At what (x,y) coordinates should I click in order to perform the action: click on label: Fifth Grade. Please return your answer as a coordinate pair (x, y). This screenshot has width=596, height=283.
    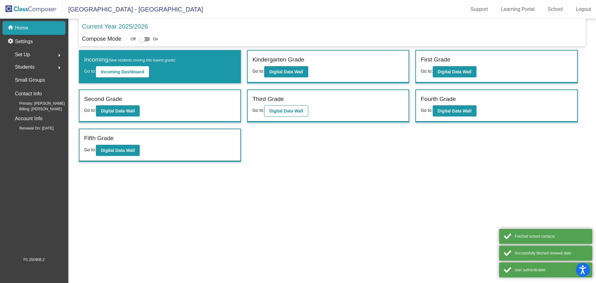
    Looking at the image, I should click on (99, 138).